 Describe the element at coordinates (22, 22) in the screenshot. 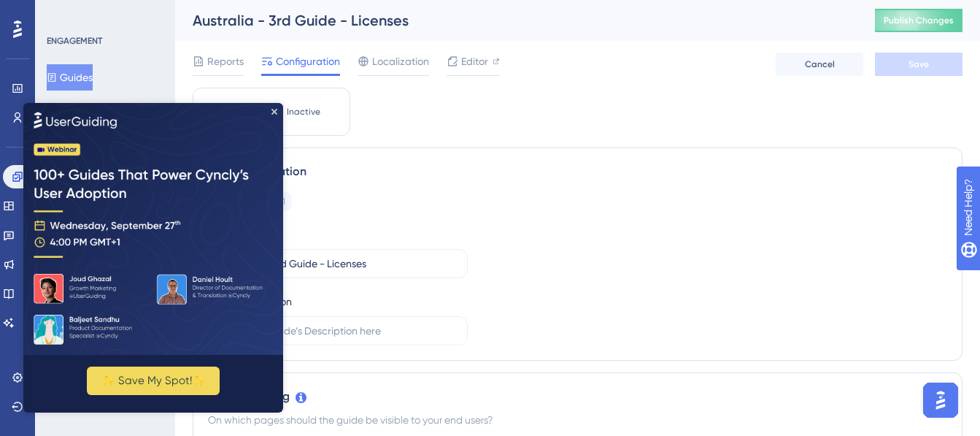

I see `img: launcher-image-alternative-text` at that location.